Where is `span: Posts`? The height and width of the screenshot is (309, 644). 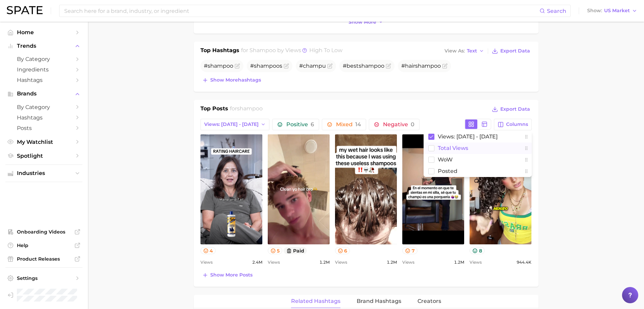
span: Posts is located at coordinates (44, 128).